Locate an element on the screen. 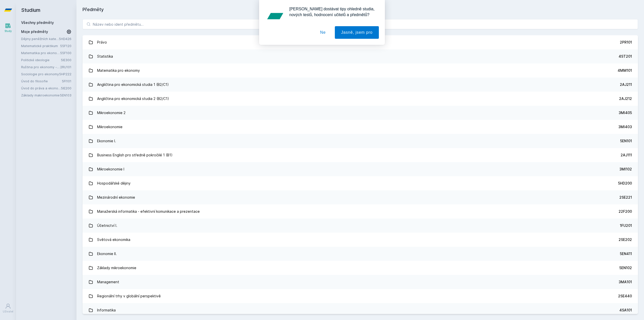 This screenshot has width=644, height=320. button: Jasně, jsem pro is located at coordinates (357, 32).